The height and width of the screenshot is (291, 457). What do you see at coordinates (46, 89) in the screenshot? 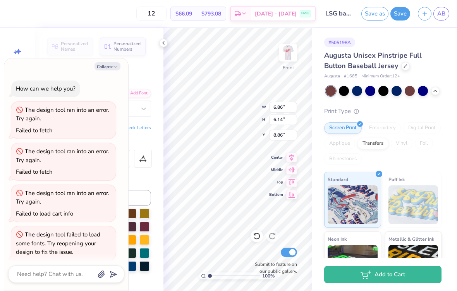
I see `div: How can we help you?` at bounding box center [46, 89].